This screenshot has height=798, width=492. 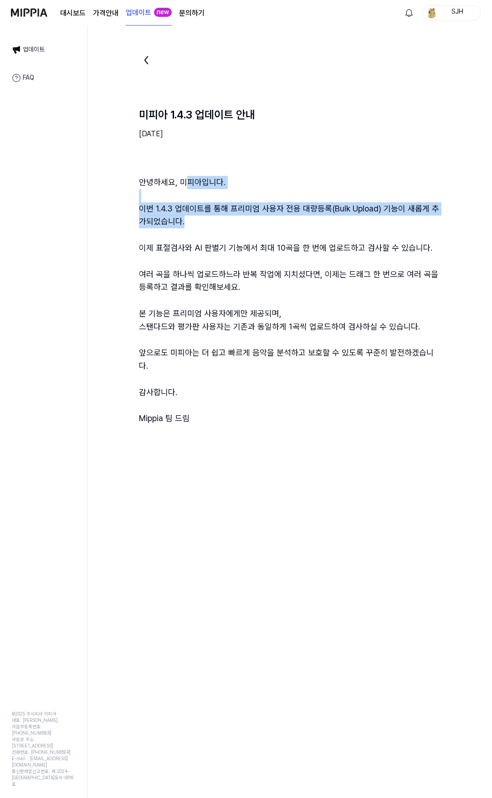 What do you see at coordinates (106, 13) in the screenshot?
I see `button: 가격안내` at bounding box center [106, 13].